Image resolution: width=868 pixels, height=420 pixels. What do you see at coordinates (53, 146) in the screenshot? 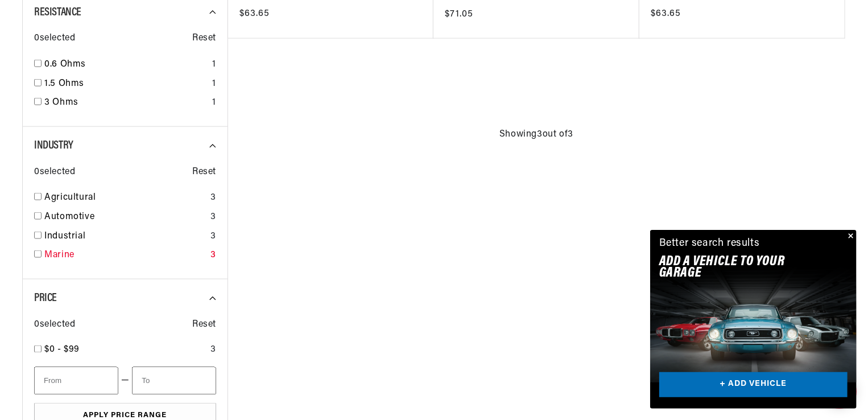
I see `span: Industry` at bounding box center [53, 146].